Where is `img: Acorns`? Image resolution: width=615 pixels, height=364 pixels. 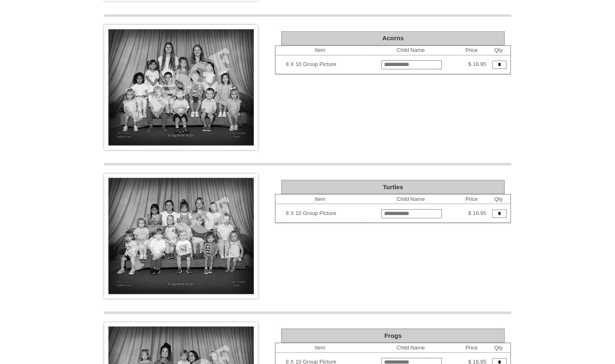 img: Acorns is located at coordinates (181, 87).